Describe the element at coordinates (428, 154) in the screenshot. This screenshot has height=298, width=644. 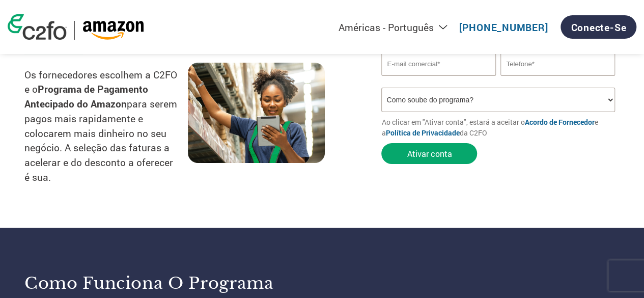
I see `button: Ativar conta` at that location.